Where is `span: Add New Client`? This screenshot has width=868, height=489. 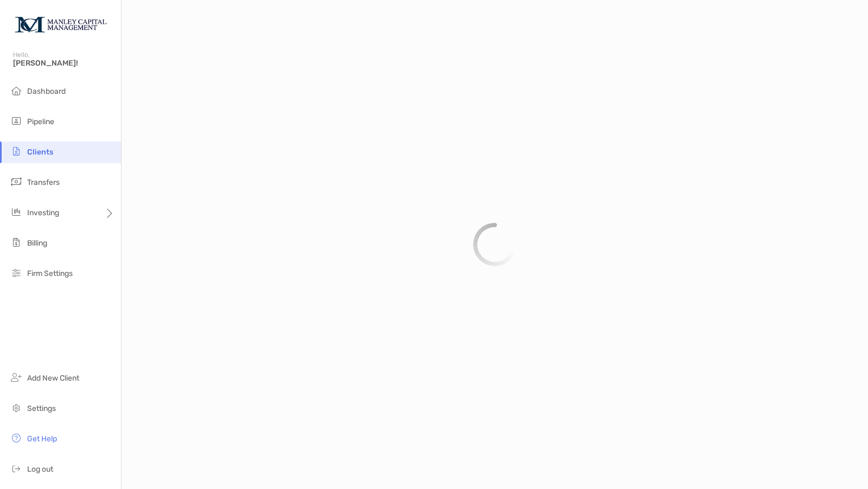 span: Add New Client is located at coordinates (53, 378).